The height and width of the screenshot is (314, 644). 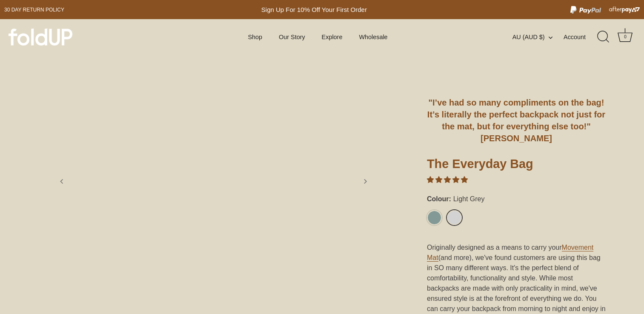 I want to click on a: Cart, so click(x=626, y=37).